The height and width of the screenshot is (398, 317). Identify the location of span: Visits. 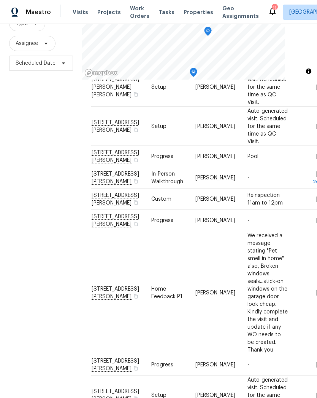
(80, 12).